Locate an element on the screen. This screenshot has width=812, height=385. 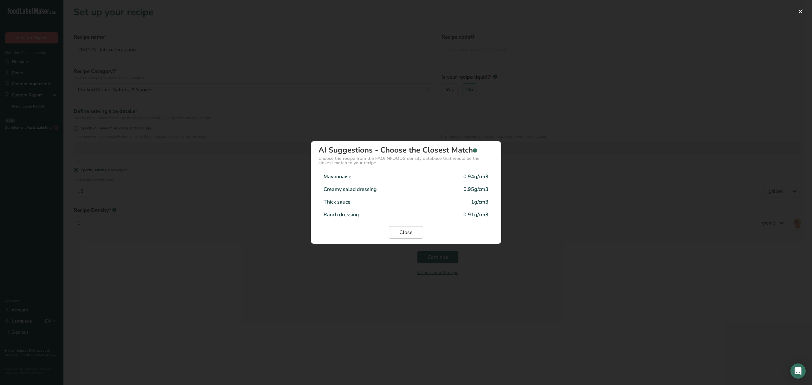
div: 0.91g/cm3 is located at coordinates (476, 215).